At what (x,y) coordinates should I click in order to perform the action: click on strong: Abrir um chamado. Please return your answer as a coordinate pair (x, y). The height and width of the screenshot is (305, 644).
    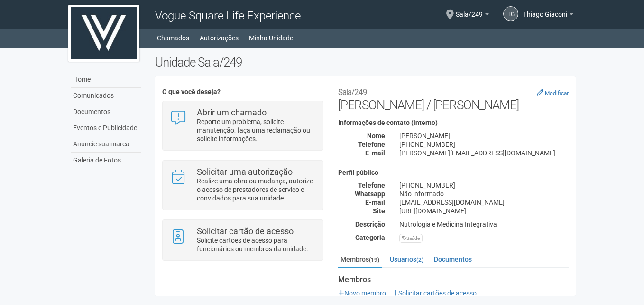
    Looking at the image, I should click on (232, 112).